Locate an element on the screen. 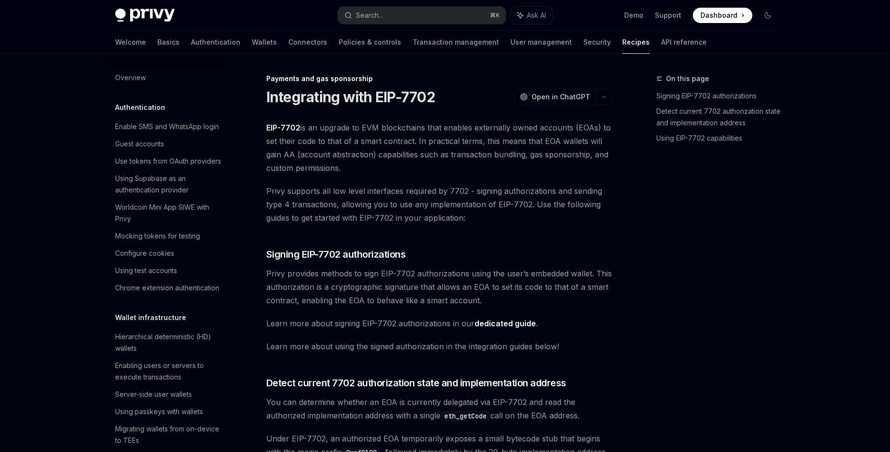 This screenshot has height=452, width=890. div: Hierarchical deterministic (HD) wallets is located at coordinates (170, 342).